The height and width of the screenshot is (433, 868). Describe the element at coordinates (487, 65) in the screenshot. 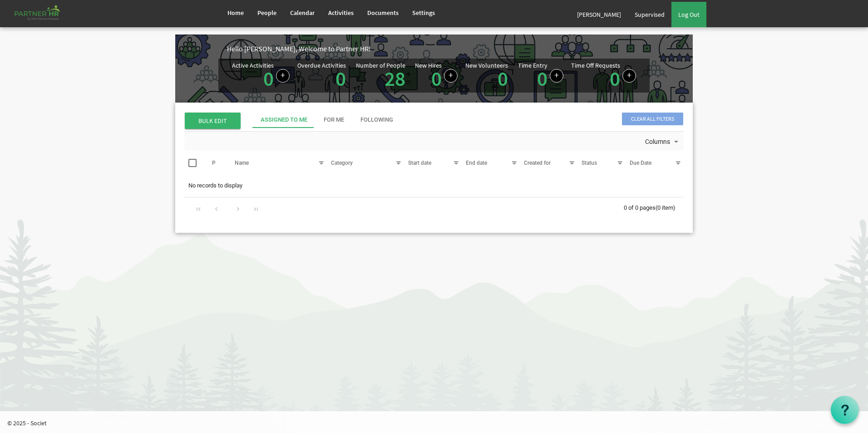

I see `div: New Volunteers` at that location.